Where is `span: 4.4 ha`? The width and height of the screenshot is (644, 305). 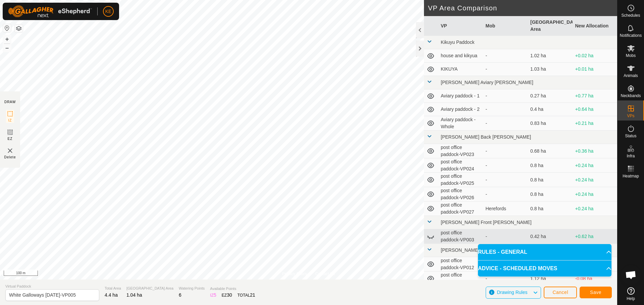 span: 4.4 ha is located at coordinates (111, 295).